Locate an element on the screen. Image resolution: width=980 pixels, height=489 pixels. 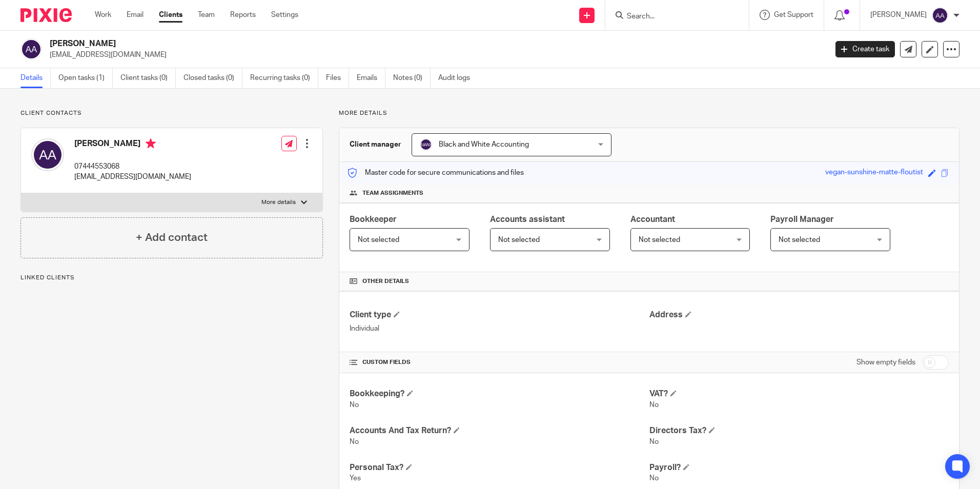
img: Pixie is located at coordinates (46, 15).